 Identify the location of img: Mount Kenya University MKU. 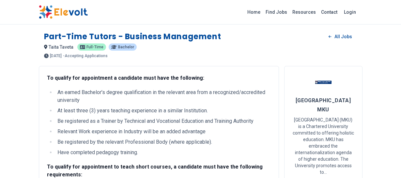
(323, 82).